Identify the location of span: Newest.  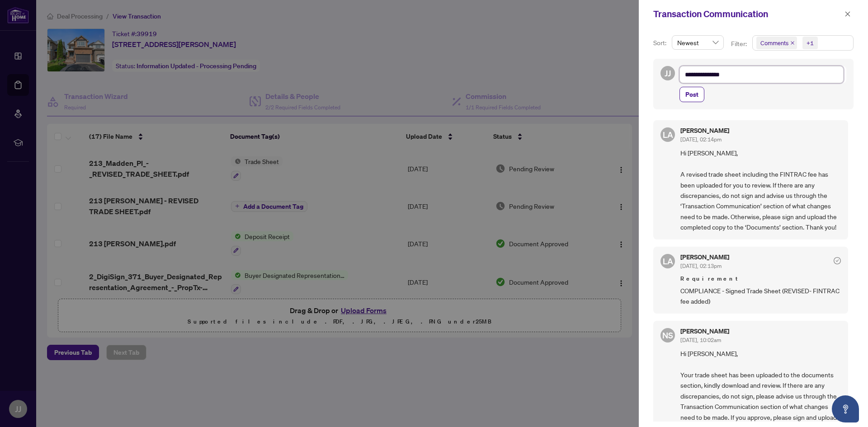
(698, 43).